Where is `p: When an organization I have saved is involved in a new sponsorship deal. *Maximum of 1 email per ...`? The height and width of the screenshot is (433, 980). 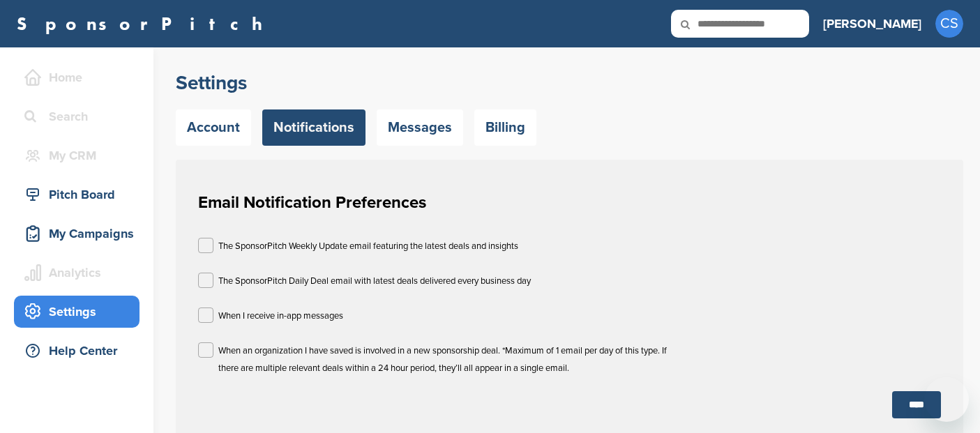 p: When an organization I have saved is involved in a new sponsorship deal. *Maximum of 1 email per ... is located at coordinates (453, 360).